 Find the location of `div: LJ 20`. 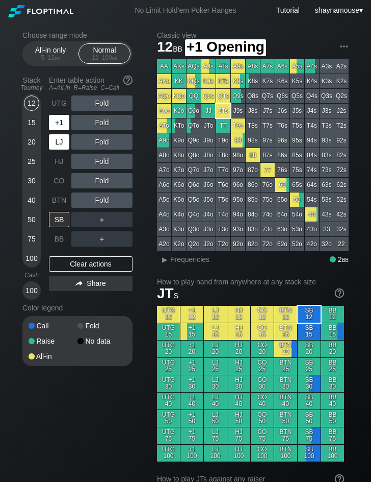

div: LJ 20 is located at coordinates (215, 348).